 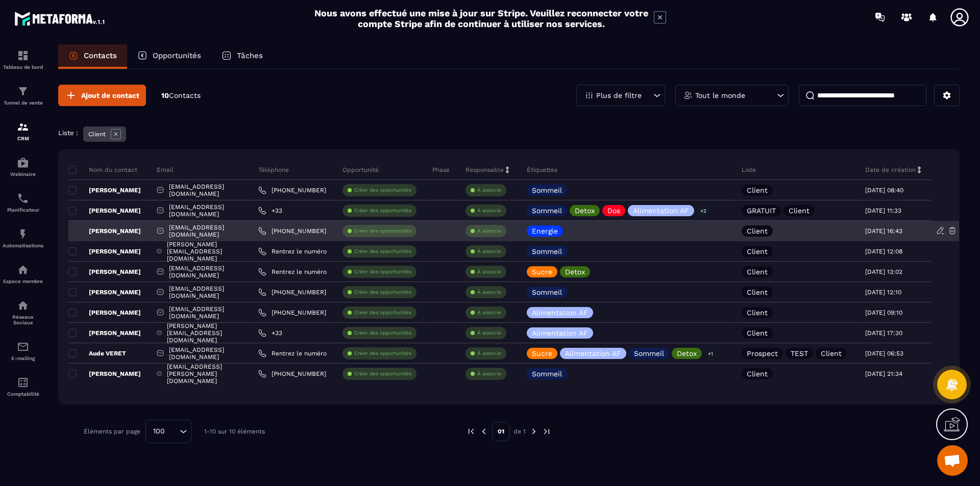 I want to click on p: 10, so click(x=181, y=95).